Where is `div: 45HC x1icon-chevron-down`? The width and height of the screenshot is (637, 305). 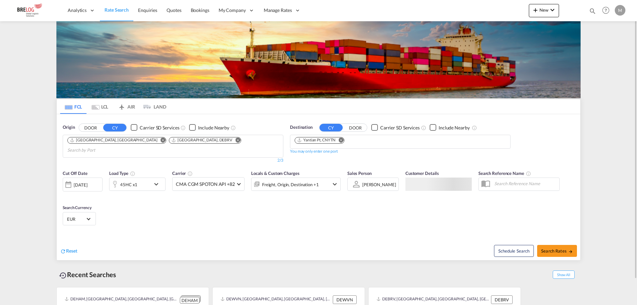 div: 45HC x1icon-chevron-down is located at coordinates (137, 184).